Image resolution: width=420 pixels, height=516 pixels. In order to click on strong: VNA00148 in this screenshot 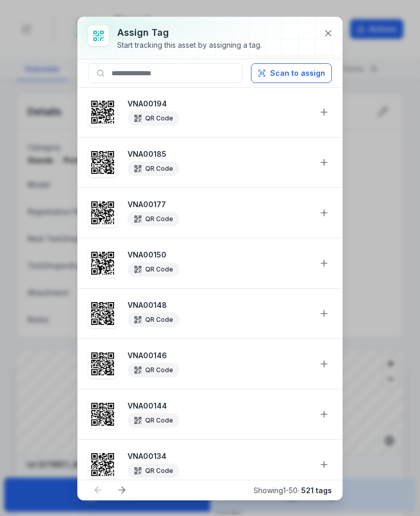, I will do `click(219, 305)`.